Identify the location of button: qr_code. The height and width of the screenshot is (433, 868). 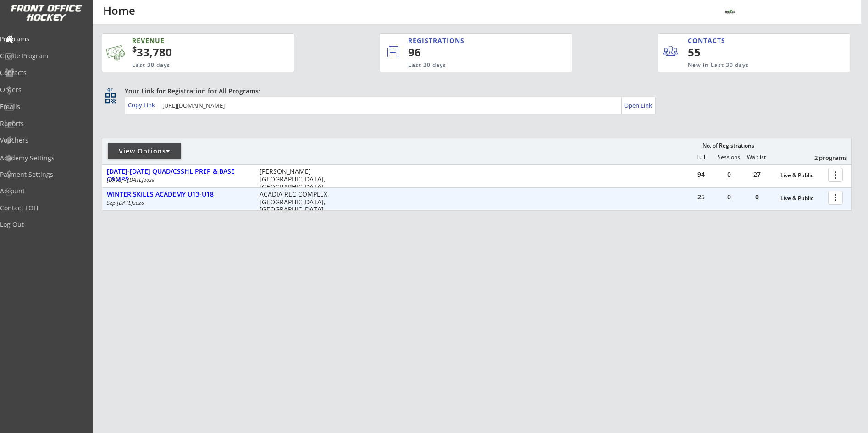
(111, 98).